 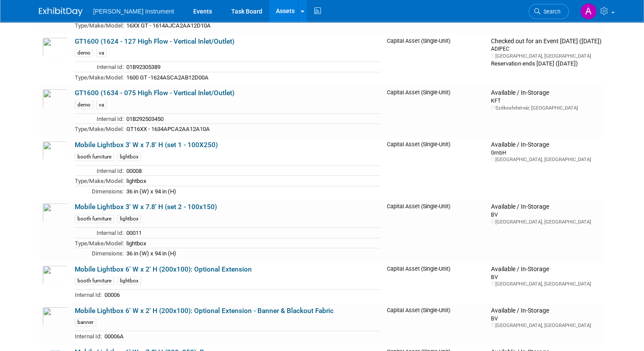 I want to click on td: 00008, so click(x=252, y=171).